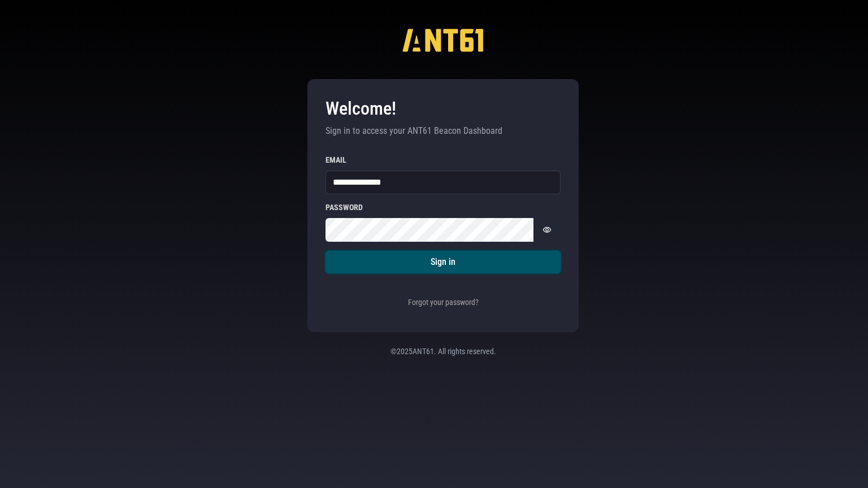  What do you see at coordinates (443, 160) in the screenshot?
I see `label: Email` at bounding box center [443, 160].